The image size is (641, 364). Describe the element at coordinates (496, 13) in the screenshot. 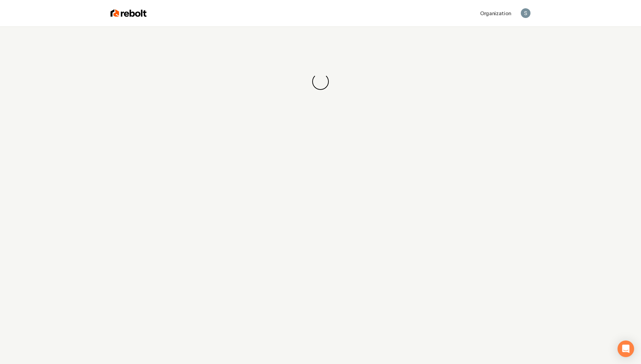

I see `button: Organization` at that location.